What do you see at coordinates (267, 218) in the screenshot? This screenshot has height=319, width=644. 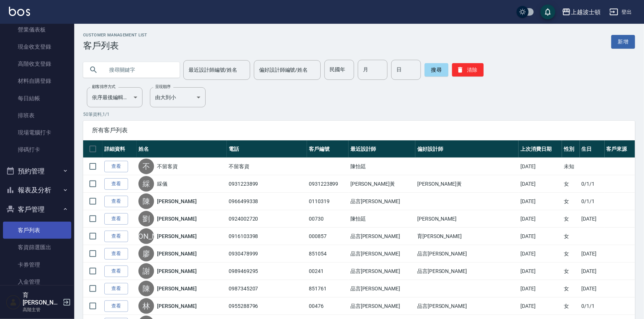 I see `td: 0924002720` at bounding box center [267, 218].